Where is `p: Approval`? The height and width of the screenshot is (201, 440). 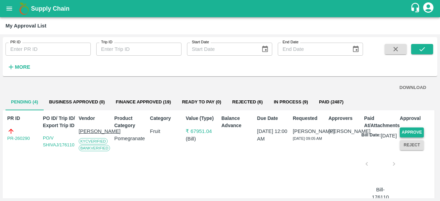 p: Approval is located at coordinates (416, 118).